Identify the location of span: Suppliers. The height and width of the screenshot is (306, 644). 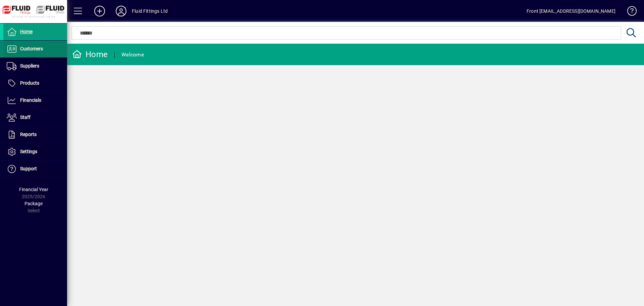
(30, 66).